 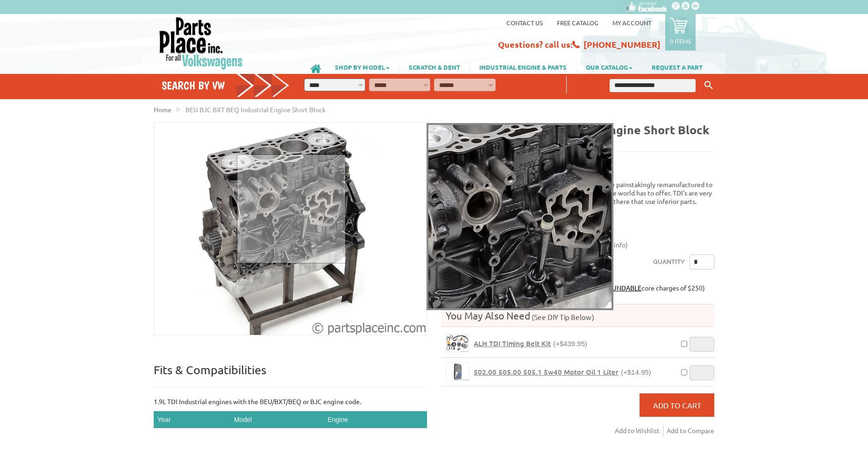 What do you see at coordinates (458, 371) in the screenshot?
I see `a: 502.00 505.00 505.1 5w40 Motor Oil 1 Liter` at bounding box center [458, 371].